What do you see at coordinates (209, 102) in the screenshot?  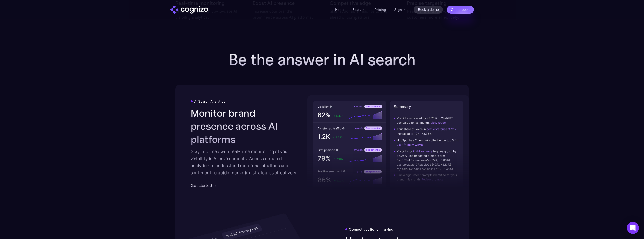 I see `div: AI Search Analytics` at bounding box center [209, 102].